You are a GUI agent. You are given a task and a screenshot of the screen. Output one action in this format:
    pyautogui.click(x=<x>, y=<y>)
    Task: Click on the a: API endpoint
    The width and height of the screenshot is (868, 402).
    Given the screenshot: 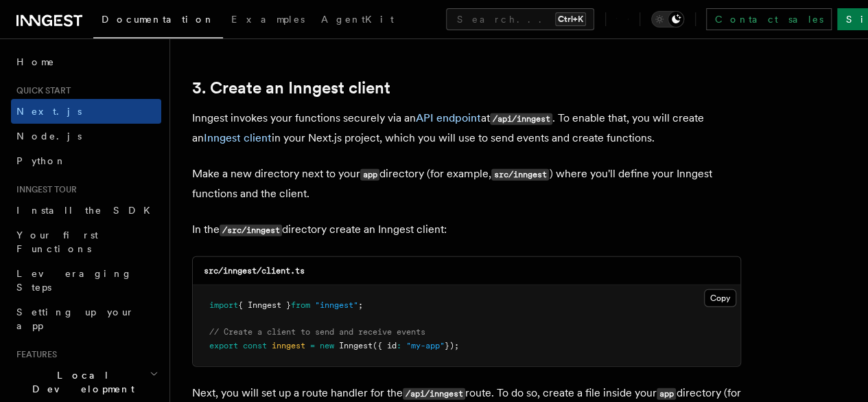 What is the action you would take?
    pyautogui.click(x=448, y=117)
    